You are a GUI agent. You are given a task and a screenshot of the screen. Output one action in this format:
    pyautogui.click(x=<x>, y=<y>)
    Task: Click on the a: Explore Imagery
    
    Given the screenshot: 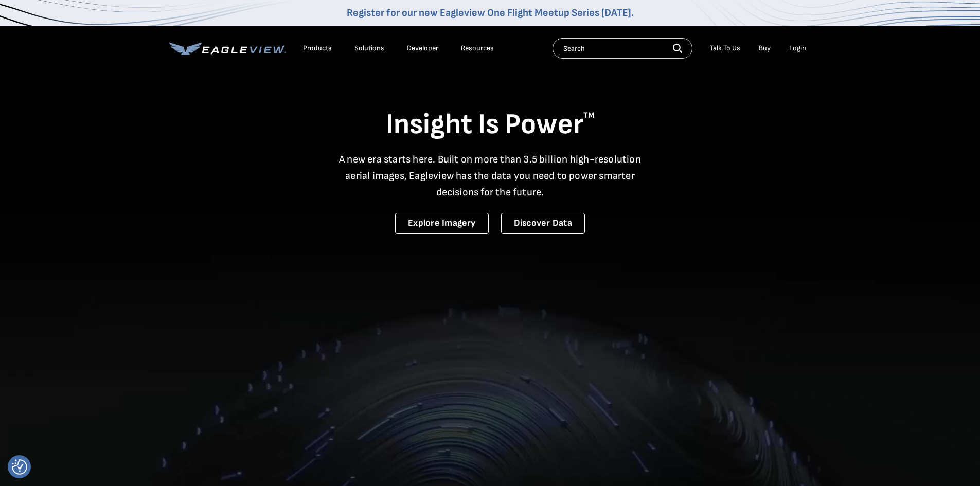 What is the action you would take?
    pyautogui.click(x=442, y=224)
    